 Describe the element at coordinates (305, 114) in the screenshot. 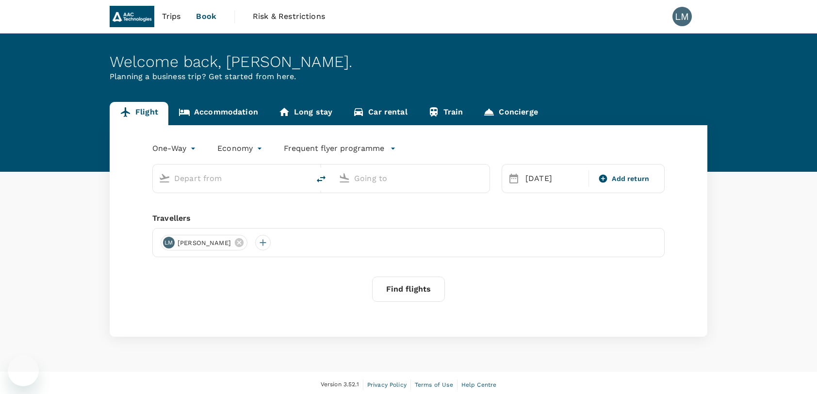

I see `a: Long stay` at that location.